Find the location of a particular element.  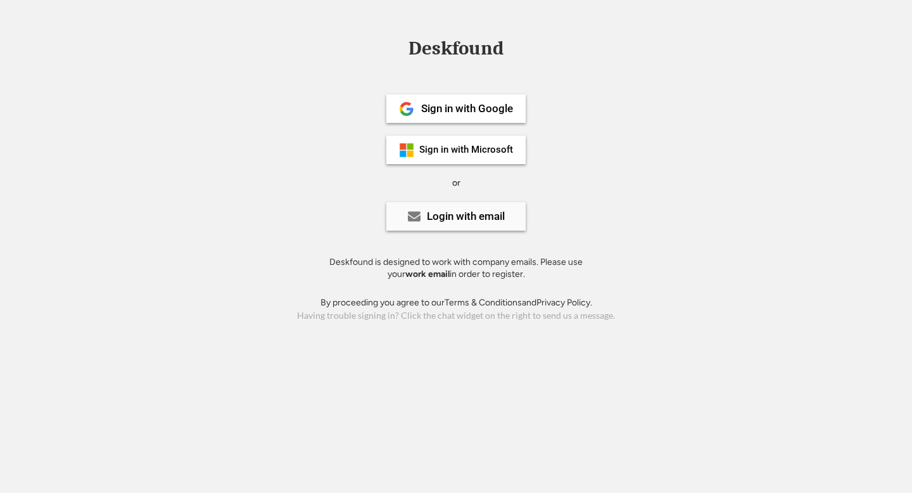

div: Deskfound is designed to work with company emails. Please use your in order to register. is located at coordinates (456, 268).